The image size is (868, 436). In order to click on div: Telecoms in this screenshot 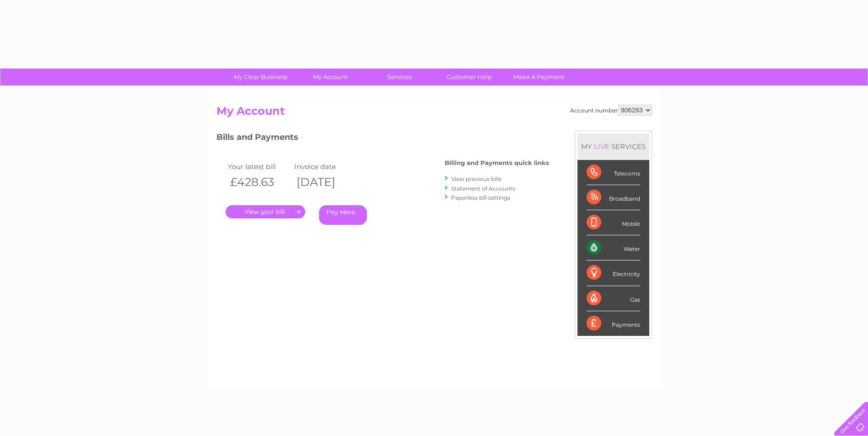, I will do `click(613, 172)`.